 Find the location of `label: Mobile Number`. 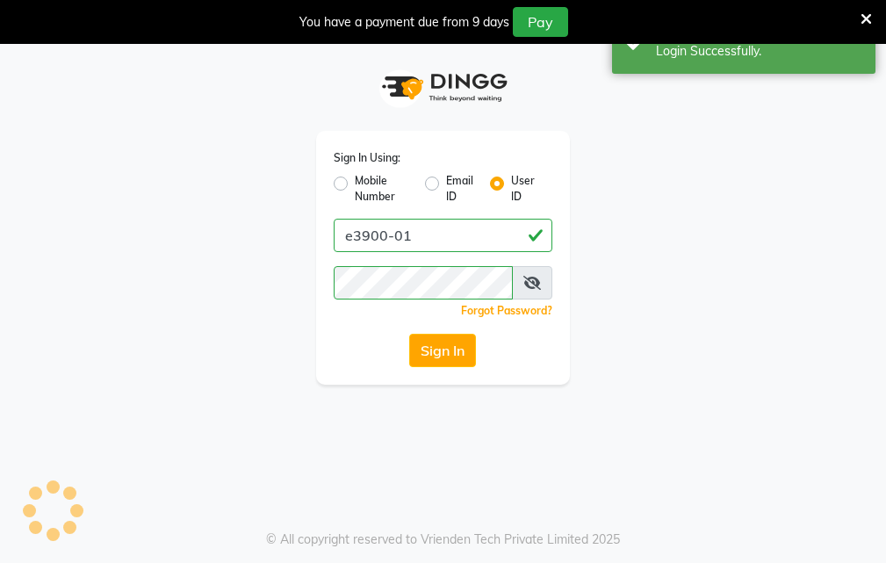

label: Mobile Number is located at coordinates (383, 189).